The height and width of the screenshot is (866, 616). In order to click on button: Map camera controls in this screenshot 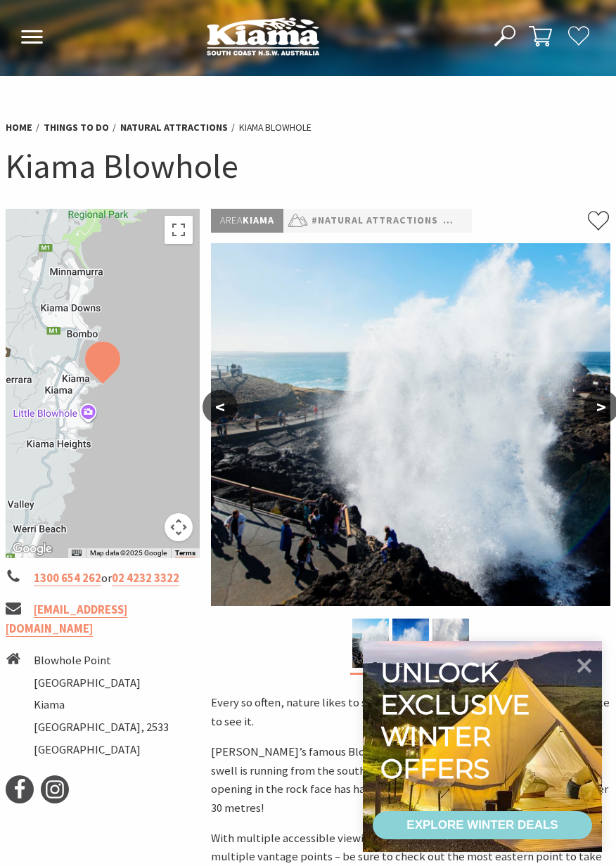, I will do `click(179, 527)`.